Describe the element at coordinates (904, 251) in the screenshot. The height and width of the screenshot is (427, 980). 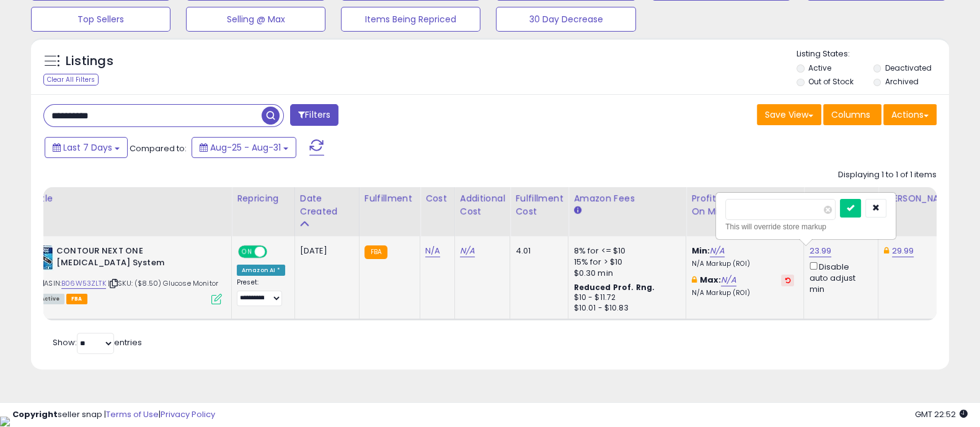
I see `a: 29.99` at that location.